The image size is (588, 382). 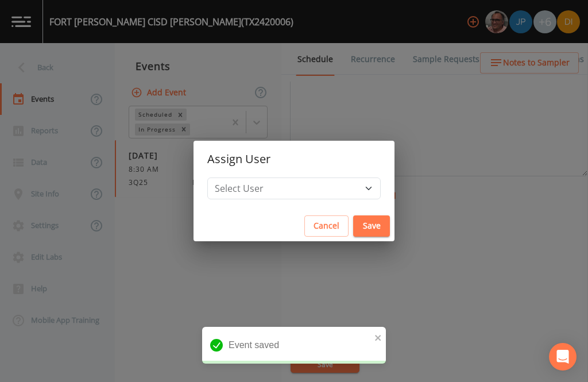 I want to click on button: Cancel, so click(x=326, y=226).